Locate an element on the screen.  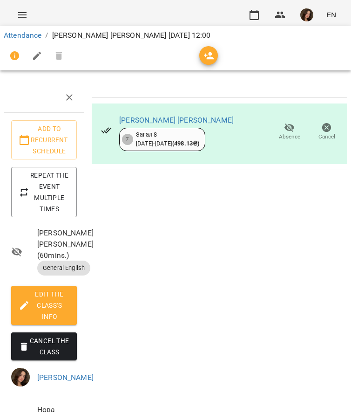
span: Cancel is located at coordinates (327, 136).